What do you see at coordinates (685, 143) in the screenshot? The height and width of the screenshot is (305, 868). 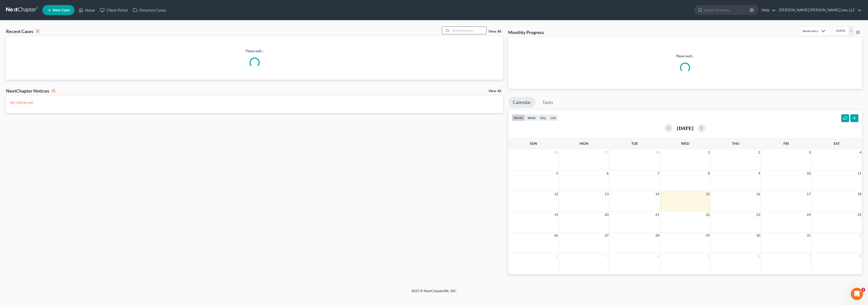 I see `span: Wed` at bounding box center [685, 143].